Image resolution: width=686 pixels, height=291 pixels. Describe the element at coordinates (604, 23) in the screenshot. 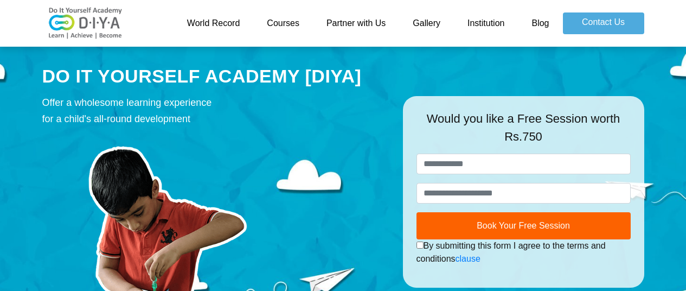

I see `a: Contact Us` at that location.